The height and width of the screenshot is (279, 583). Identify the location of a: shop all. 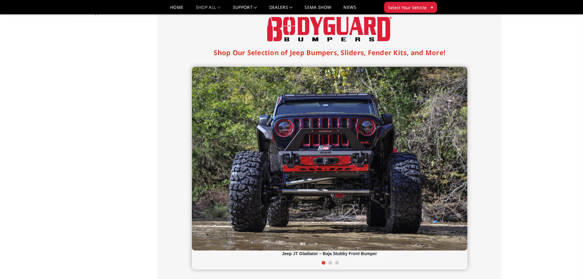
(208, 9).